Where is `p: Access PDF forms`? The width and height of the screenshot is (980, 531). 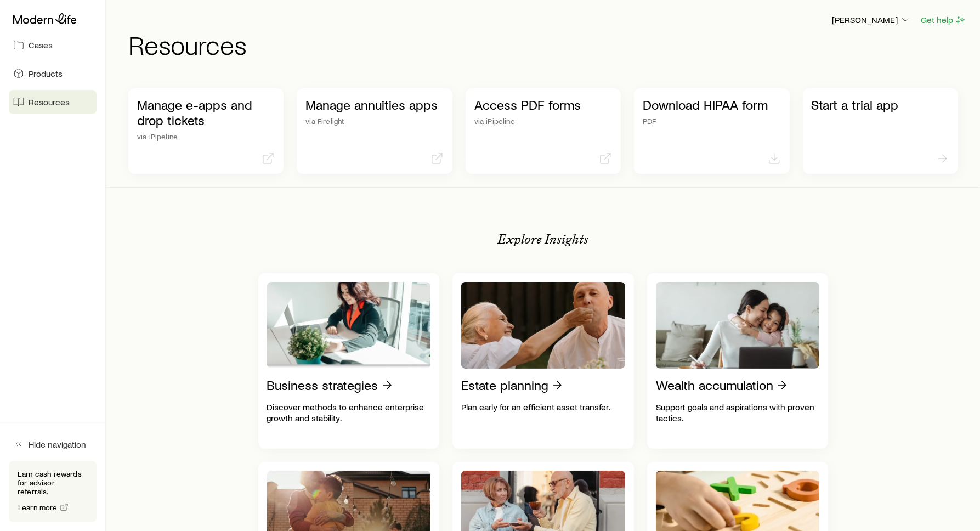 p: Access PDF forms is located at coordinates (543, 105).